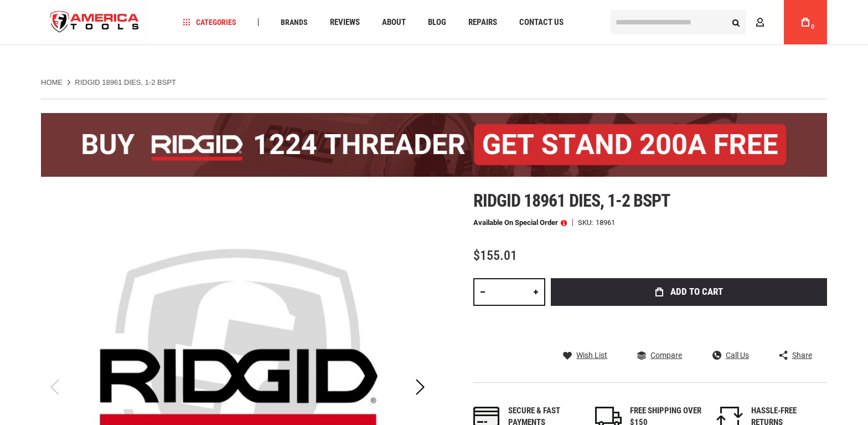 The image size is (868, 425). I want to click on a: Blog, so click(436, 22).